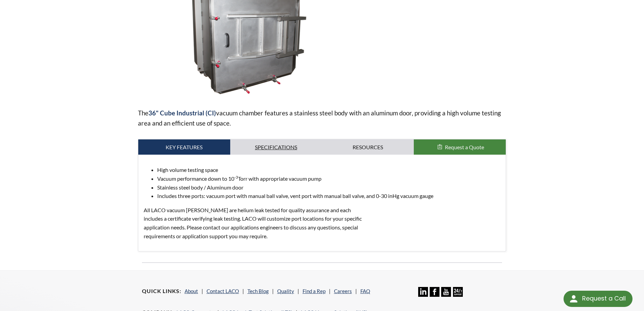 The height and width of the screenshot is (311, 644). What do you see at coordinates (368, 147) in the screenshot?
I see `a: Resources` at bounding box center [368, 147].